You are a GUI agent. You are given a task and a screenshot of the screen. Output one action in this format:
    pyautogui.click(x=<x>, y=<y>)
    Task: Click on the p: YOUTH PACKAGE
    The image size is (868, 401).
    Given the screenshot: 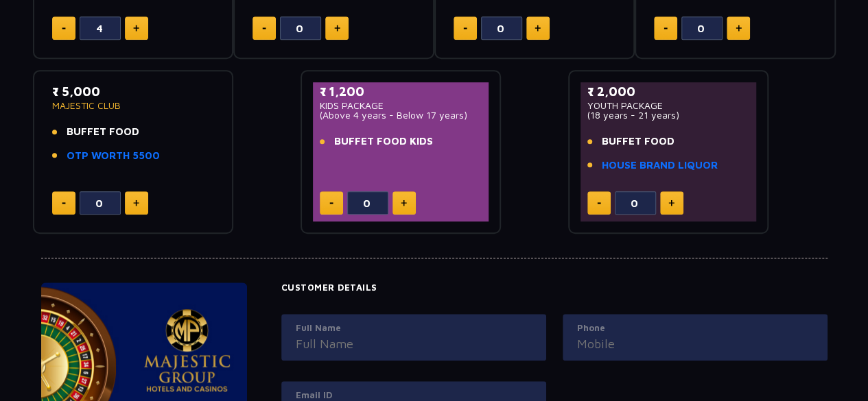 What is the action you would take?
    pyautogui.click(x=668, y=105)
    